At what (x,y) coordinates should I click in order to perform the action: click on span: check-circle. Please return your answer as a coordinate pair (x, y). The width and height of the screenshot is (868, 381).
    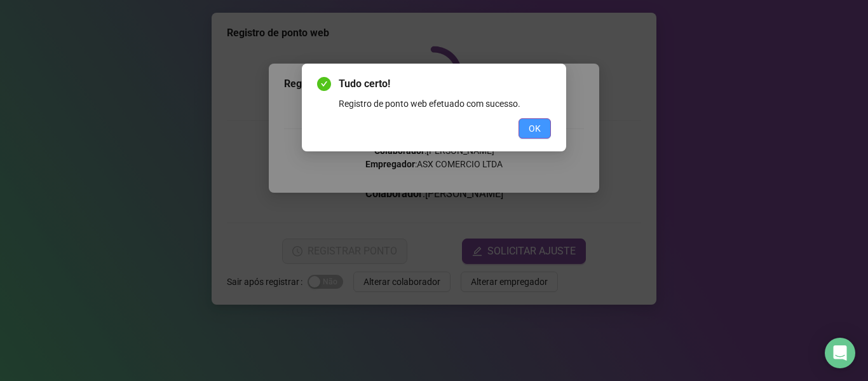
    Looking at the image, I should click on (324, 84).